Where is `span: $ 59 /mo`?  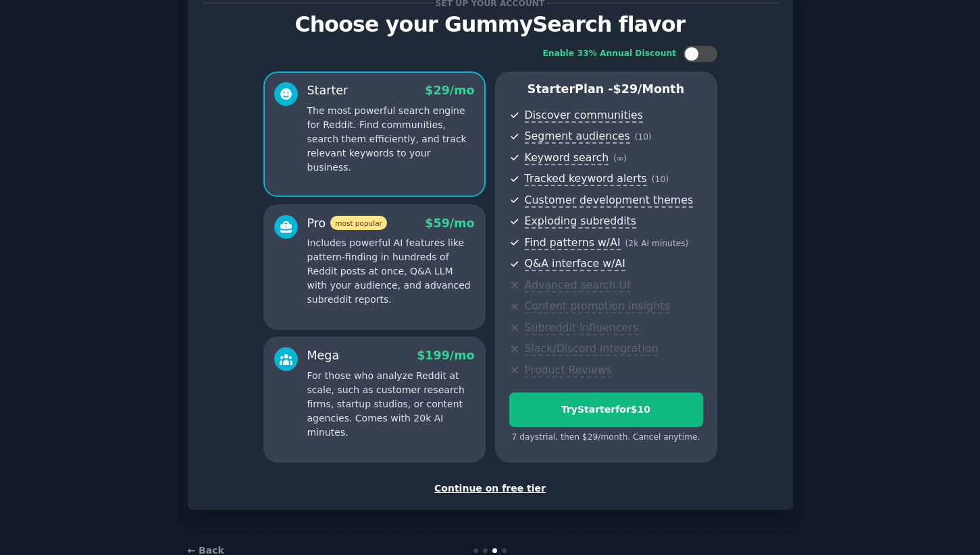 span: $ 59 /mo is located at coordinates (449, 224).